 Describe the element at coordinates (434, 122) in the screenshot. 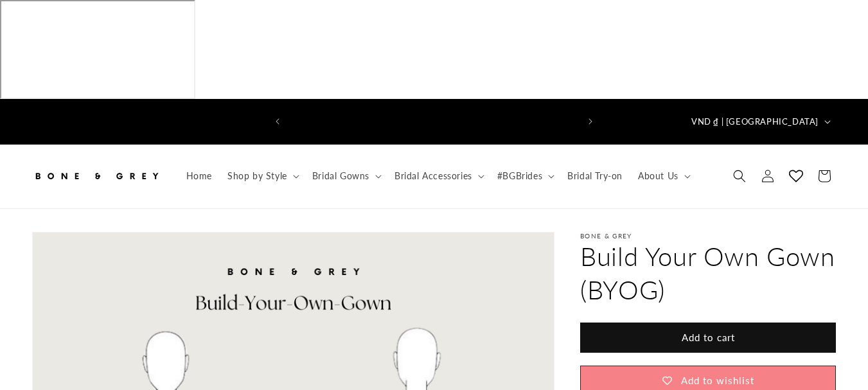

I see `div: 1 of 3` at that location.